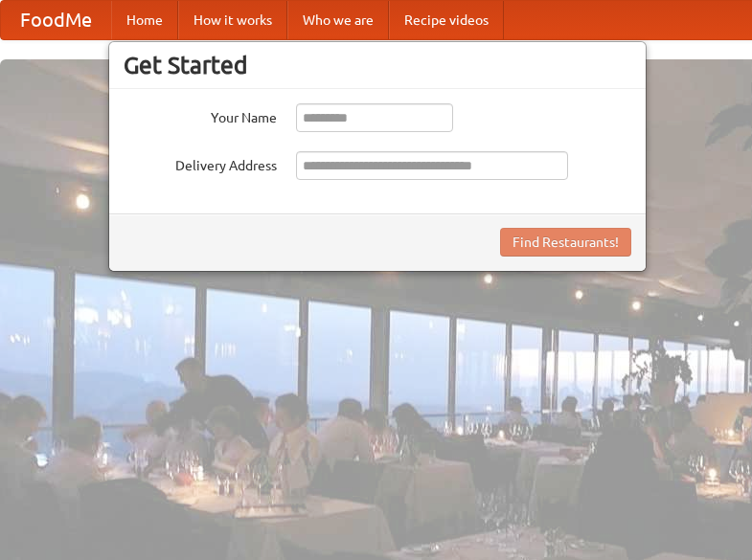  Describe the element at coordinates (377, 65) in the screenshot. I see `h3: Get Started` at that location.